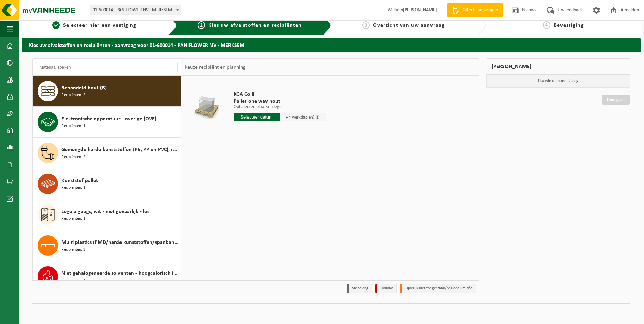 Image resolution: width=644 pixels, height=324 pixels. What do you see at coordinates (107, 122) in the screenshot?
I see `button: Elektronische apparatuur - overige (OVE) Recipiënten: 1` at bounding box center [107, 122].